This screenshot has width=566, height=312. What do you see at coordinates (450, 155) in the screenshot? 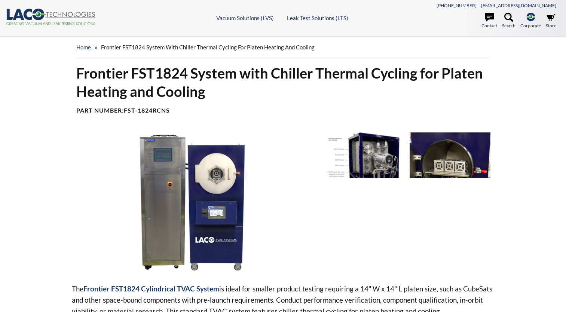
I see `img: TVAC Thermal Cycling System Product In Chamber image` at bounding box center [450, 155].